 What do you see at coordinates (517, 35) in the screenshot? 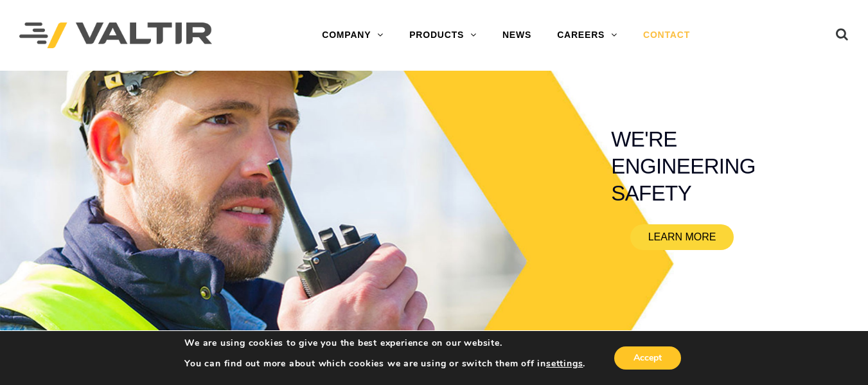
I see `a: NEWS` at bounding box center [517, 35].